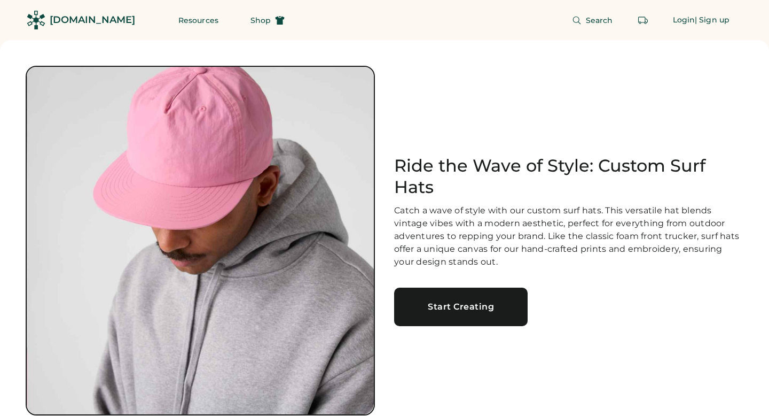 Image resolution: width=769 pixels, height=416 pixels. Describe the element at coordinates (261, 20) in the screenshot. I see `span: Shop` at that location.